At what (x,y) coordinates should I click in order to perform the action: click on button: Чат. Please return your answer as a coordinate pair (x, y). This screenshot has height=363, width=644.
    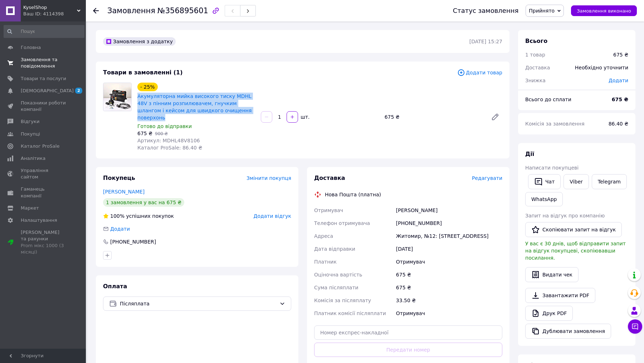
    Looking at the image, I should click on (545, 182).